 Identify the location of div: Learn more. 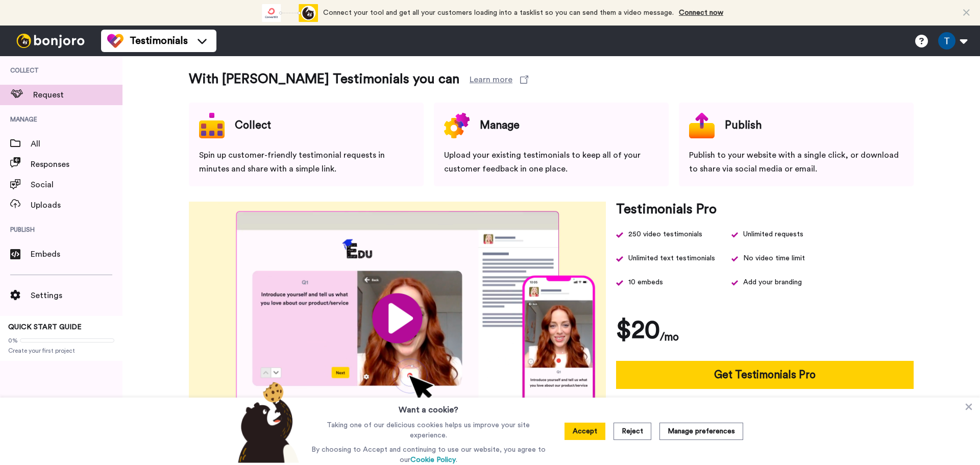
(491, 80).